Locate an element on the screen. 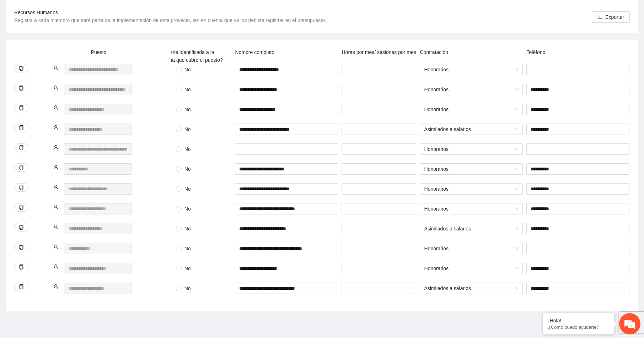  span: Recursos Humanos is located at coordinates (36, 12).